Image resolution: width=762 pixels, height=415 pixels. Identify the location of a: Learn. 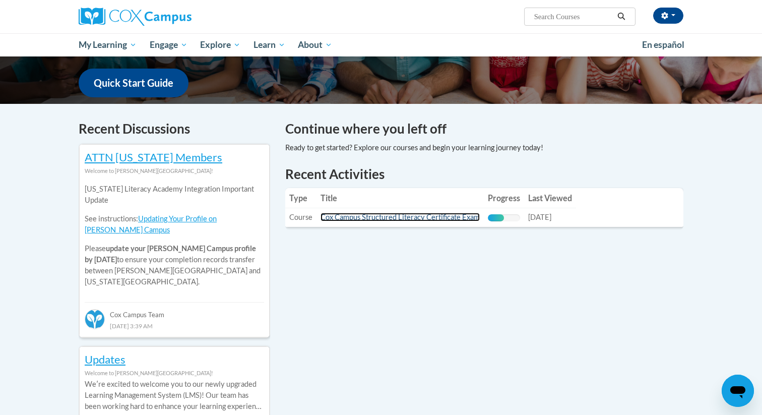
(269, 45).